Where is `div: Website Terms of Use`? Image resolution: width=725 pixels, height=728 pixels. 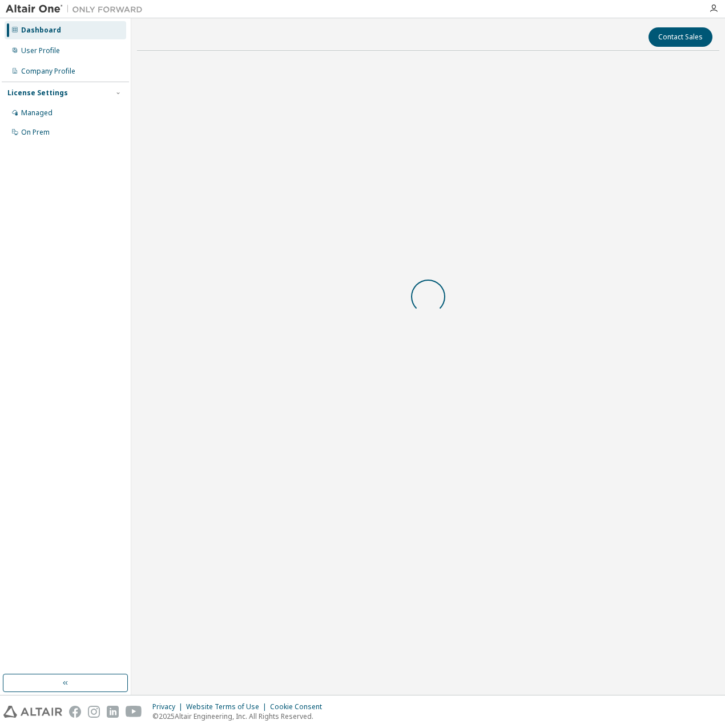 div: Website Terms of Use is located at coordinates (228, 706).